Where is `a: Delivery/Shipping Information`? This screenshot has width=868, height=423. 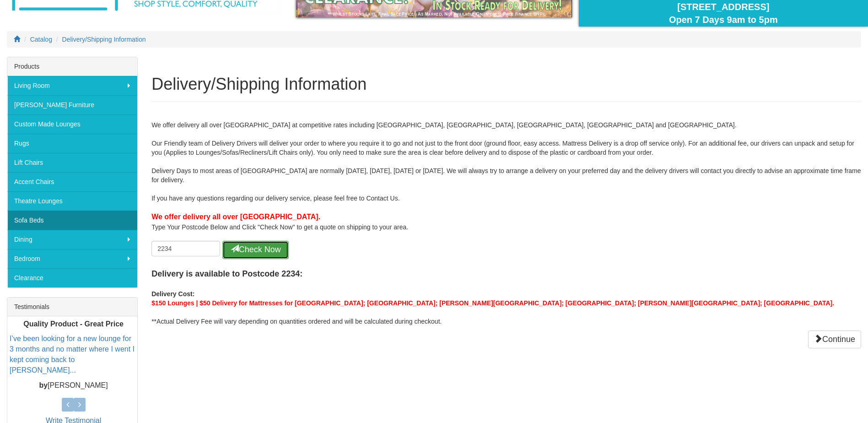 a: Delivery/Shipping Information is located at coordinates (104, 40).